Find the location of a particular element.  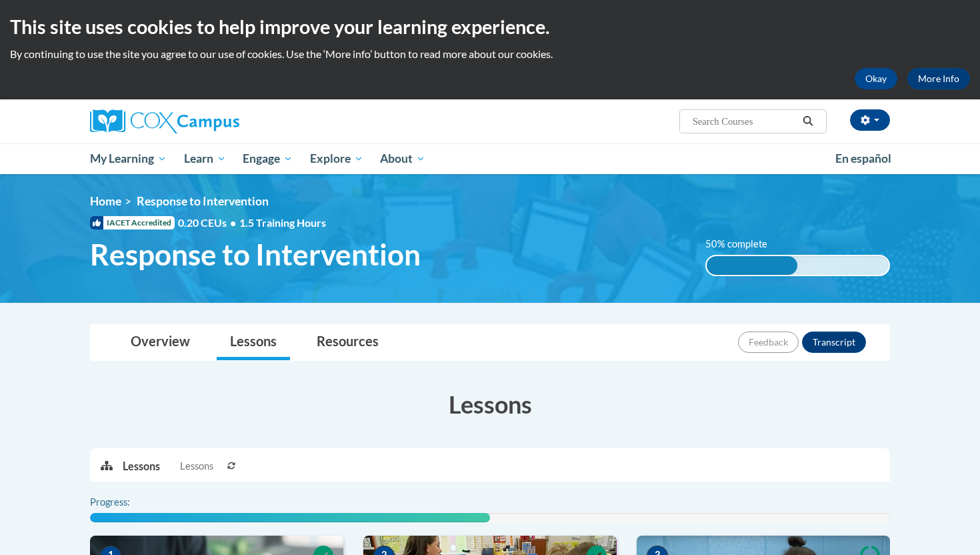

span: Lessons is located at coordinates (196, 466).